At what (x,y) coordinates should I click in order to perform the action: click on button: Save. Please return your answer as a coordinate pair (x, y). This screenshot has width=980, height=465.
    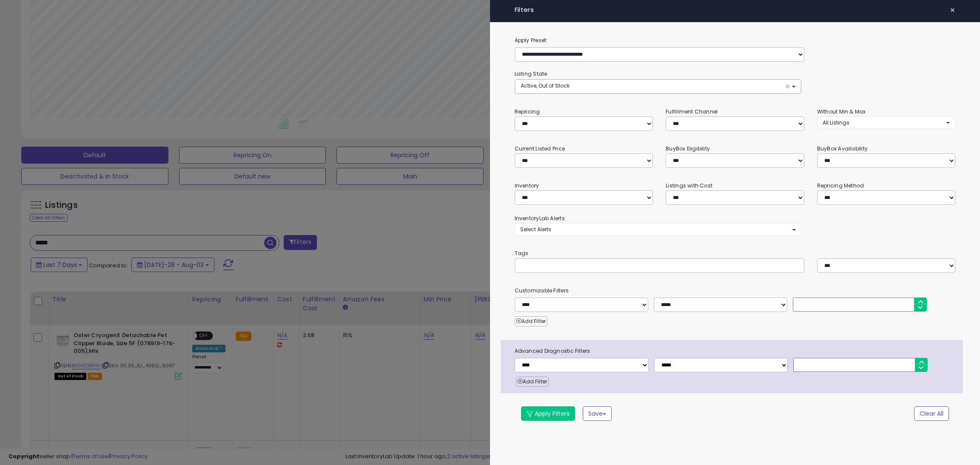
    Looking at the image, I should click on (597, 413).